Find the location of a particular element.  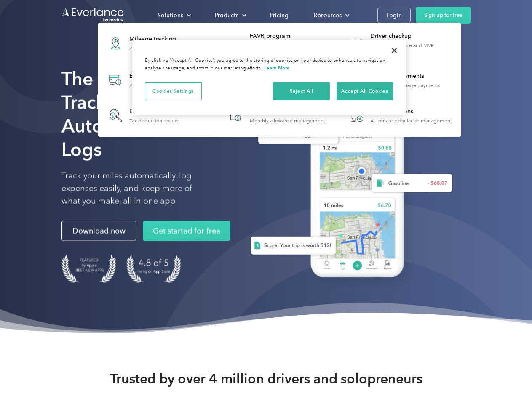

a: Accountable planMonthly allowance management is located at coordinates (276, 116).